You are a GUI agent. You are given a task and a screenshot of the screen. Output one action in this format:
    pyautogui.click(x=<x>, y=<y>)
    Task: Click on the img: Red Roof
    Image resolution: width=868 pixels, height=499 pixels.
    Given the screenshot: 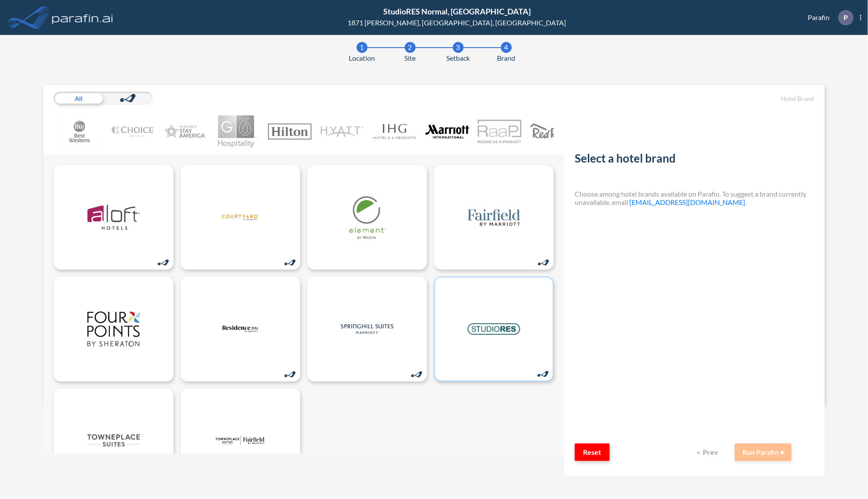 What is the action you would take?
    pyautogui.click(x=552, y=132)
    